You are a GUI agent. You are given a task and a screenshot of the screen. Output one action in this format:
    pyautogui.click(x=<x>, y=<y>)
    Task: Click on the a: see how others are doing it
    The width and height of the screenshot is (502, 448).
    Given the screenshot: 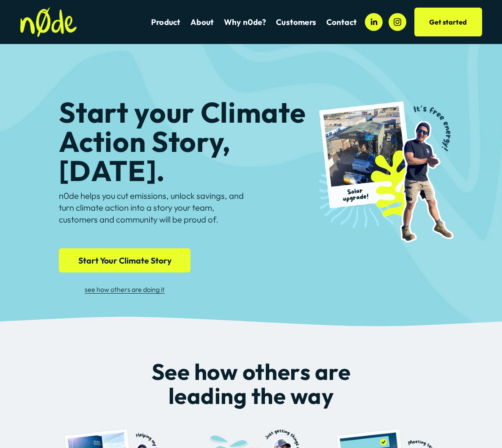 What is the action you would take?
    pyautogui.click(x=125, y=289)
    